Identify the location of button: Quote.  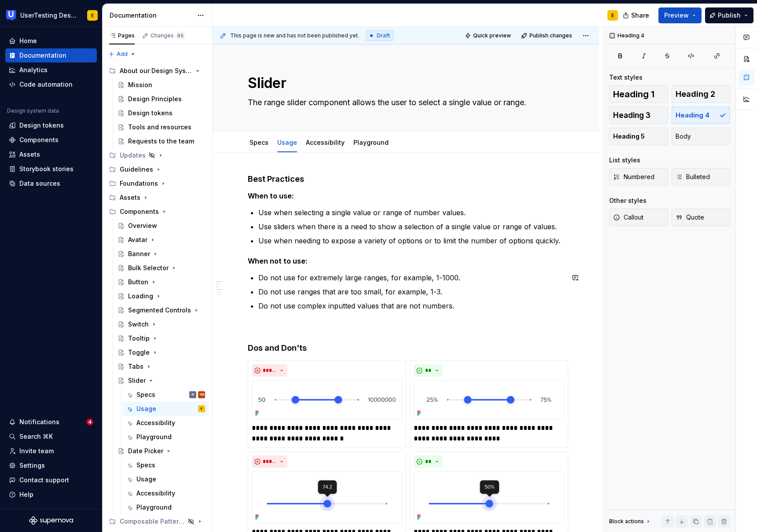
(701, 218).